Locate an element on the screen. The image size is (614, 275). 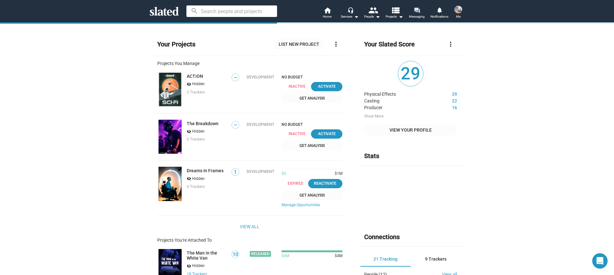
span: Me is located at coordinates (459, 17).